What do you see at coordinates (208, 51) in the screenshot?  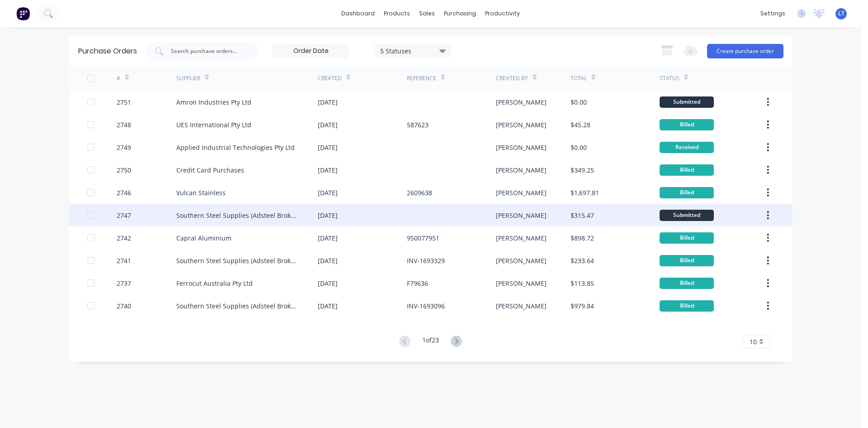 I see `input: Search purchase orders...` at bounding box center [208, 51].